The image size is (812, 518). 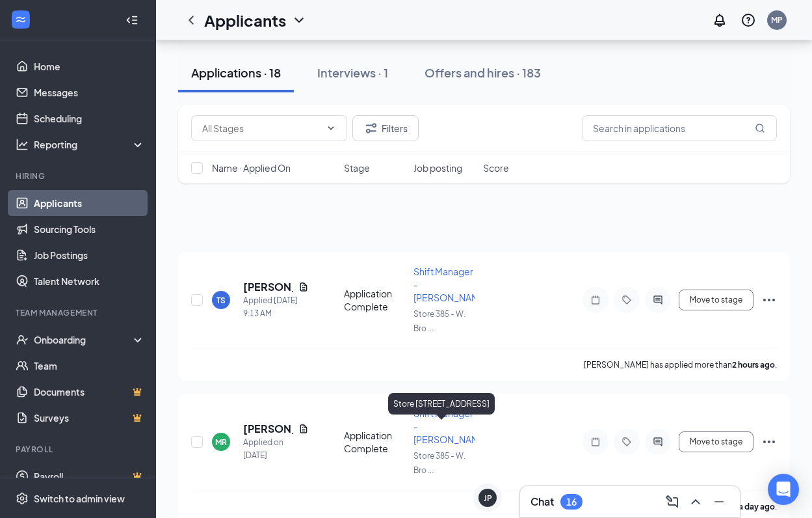 I want to click on svg: QuestionInfo, so click(x=749, y=20).